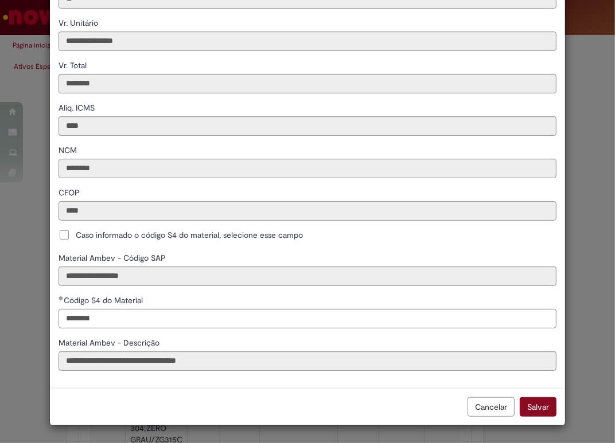 The width and height of the screenshot is (615, 443). Describe the element at coordinates (307, 276) in the screenshot. I see `input: Material Ambev - Código SAP` at that location.